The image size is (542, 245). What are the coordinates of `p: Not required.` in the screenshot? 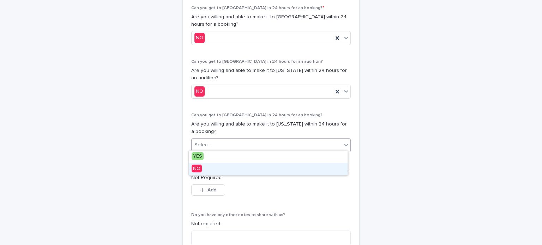 It's located at (271, 224).